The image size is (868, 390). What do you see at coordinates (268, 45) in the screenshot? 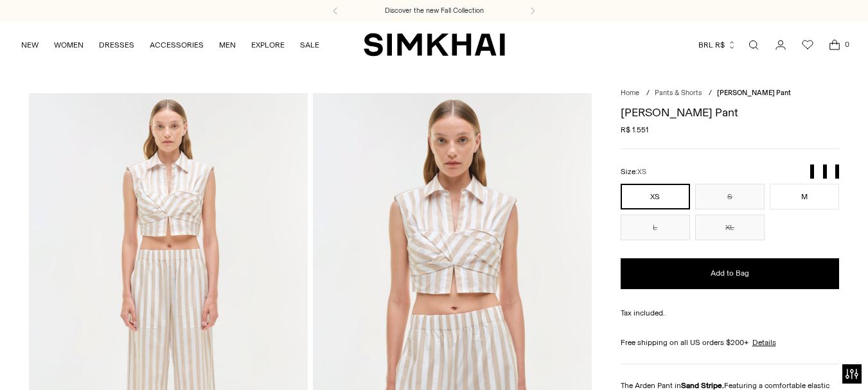
I see `a: EXPLORE` at bounding box center [268, 45].